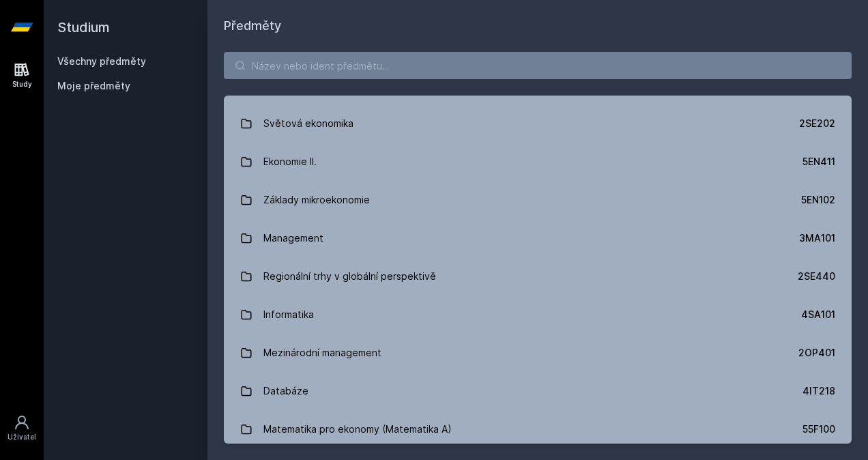 This screenshot has width=868, height=460. I want to click on div: 2SE440, so click(817, 276).